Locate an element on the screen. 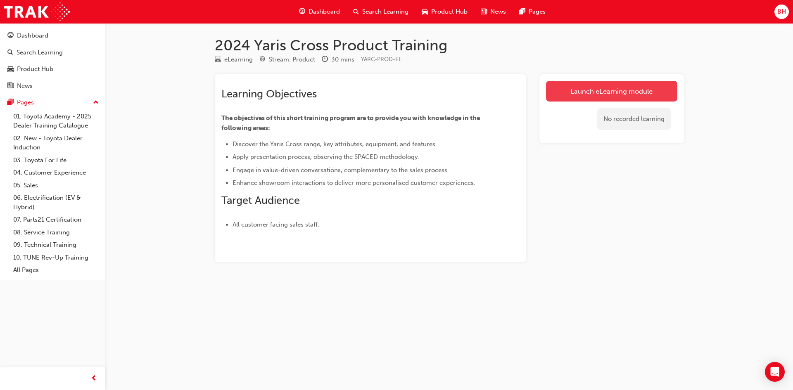 The width and height of the screenshot is (793, 390). div: Search Learning is located at coordinates (40, 52).